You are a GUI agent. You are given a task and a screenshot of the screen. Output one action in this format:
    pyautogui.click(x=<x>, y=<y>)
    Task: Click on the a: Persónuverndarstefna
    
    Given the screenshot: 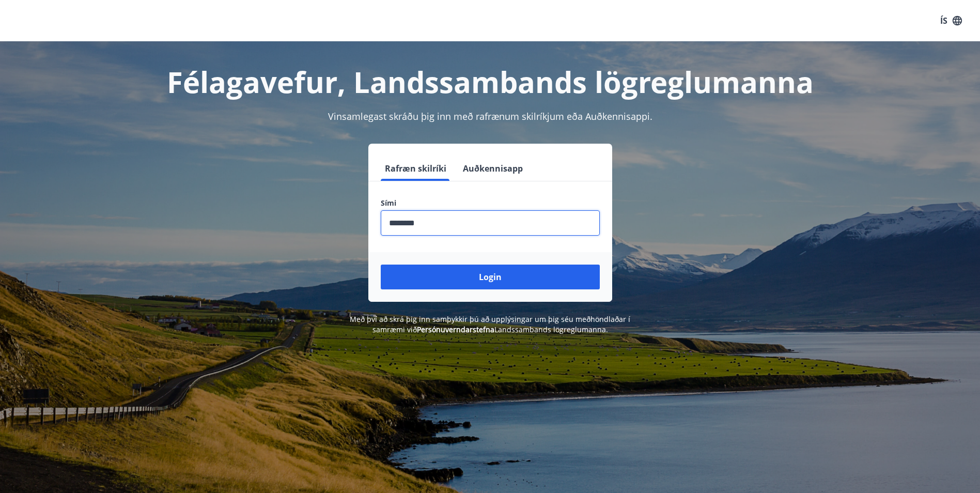 What is the action you would take?
    pyautogui.click(x=455, y=329)
    